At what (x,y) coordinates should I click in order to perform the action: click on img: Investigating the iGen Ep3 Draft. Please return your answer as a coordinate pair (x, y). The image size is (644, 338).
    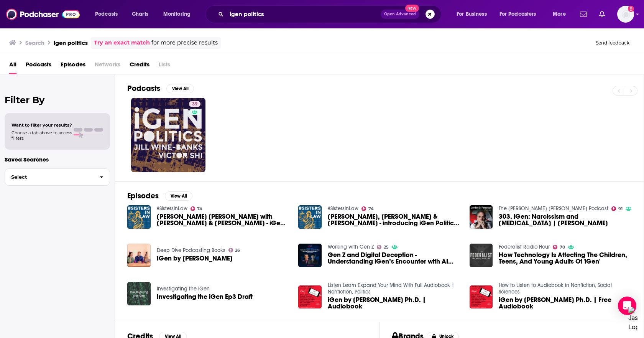
    Looking at the image, I should click on (139, 294).